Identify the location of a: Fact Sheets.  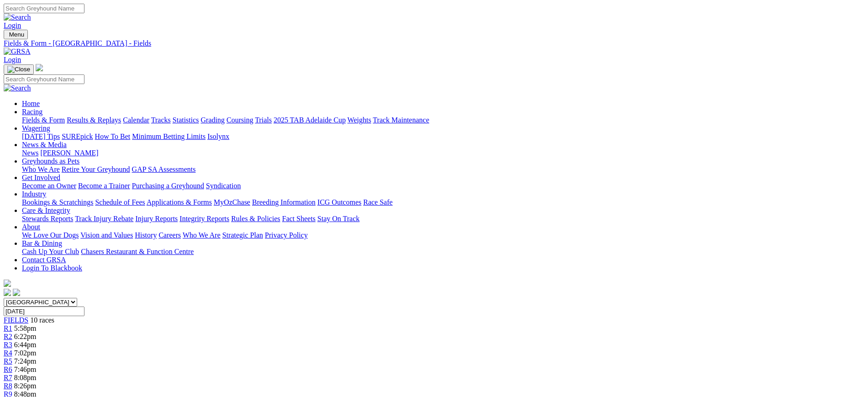
(299, 219).